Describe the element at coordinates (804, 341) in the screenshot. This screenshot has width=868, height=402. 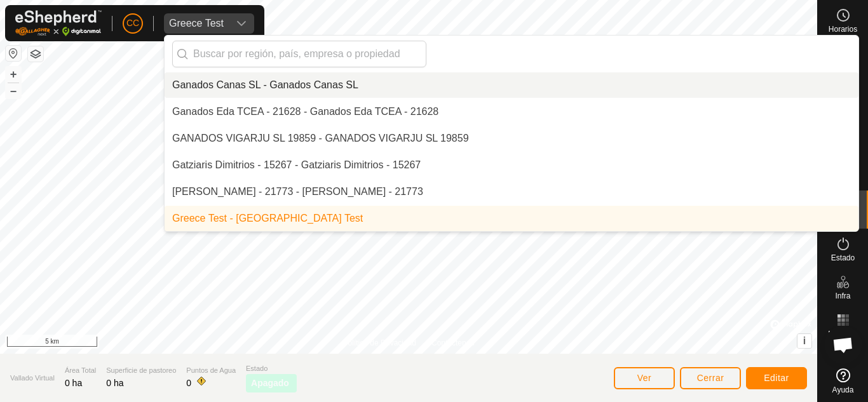
I see `button: i` at that location.